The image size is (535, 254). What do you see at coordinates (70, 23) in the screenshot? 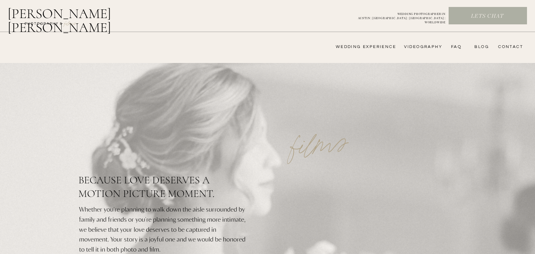
I see `a: FILMs` at bounding box center [70, 23].